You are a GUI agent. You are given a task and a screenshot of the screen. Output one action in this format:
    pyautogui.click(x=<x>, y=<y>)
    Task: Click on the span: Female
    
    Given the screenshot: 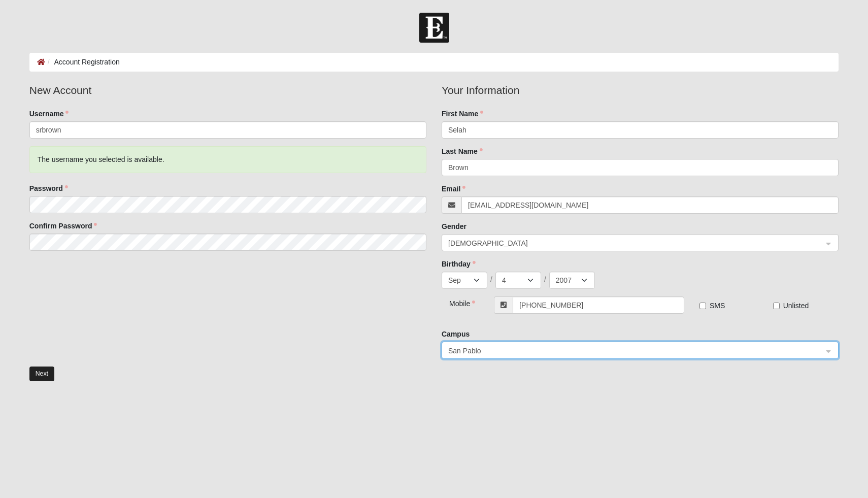 What is the action you would take?
    pyautogui.click(x=636, y=243)
    